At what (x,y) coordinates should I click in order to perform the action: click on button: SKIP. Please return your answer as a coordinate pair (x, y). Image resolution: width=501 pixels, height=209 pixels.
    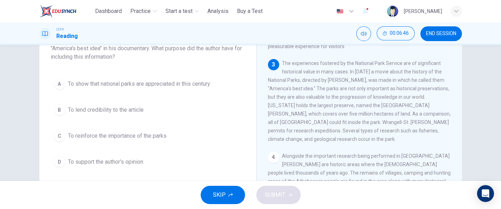
    Looking at the image, I should click on (223, 195).